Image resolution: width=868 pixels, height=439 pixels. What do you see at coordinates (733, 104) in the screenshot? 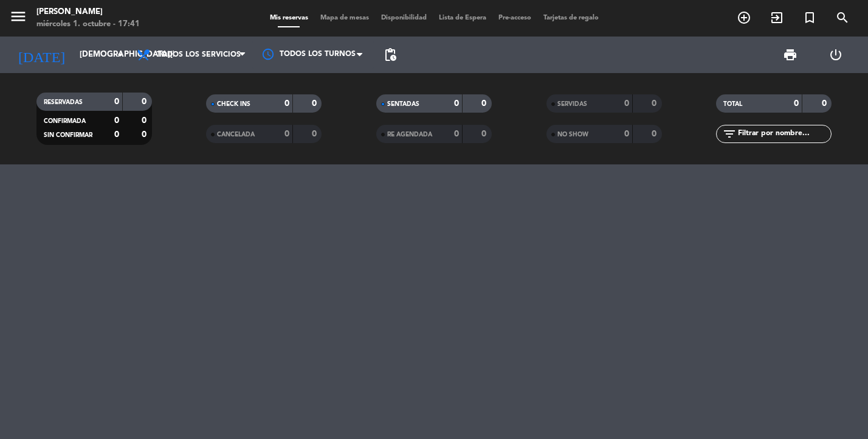
I see `span: TOTAL` at bounding box center [733, 104].